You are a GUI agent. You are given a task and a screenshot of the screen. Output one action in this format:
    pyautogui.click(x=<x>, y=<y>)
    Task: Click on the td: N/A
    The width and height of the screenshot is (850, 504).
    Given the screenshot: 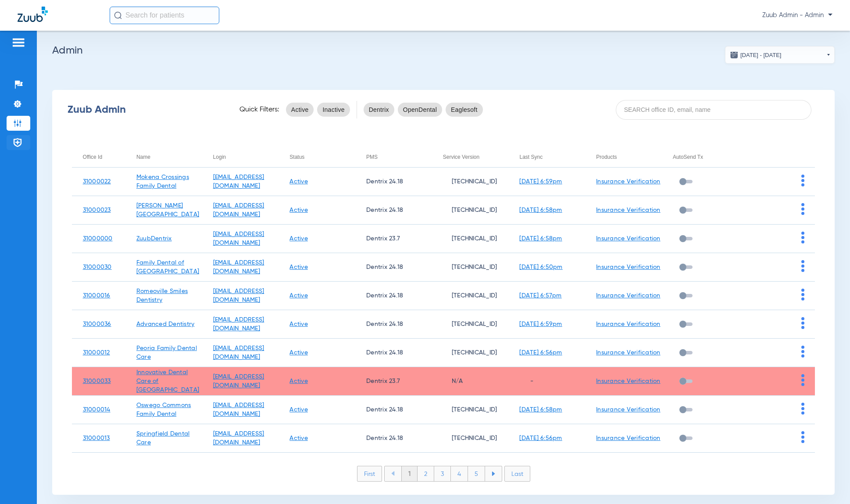 What is the action you would take?
    pyautogui.click(x=470, y=382)
    